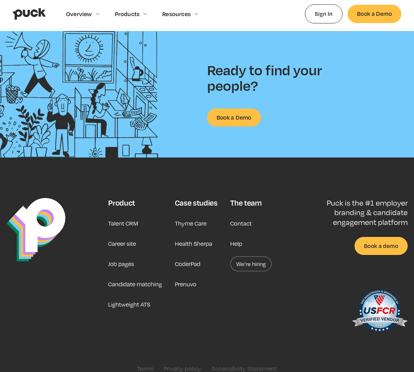 This screenshot has height=372, width=414. Describe the element at coordinates (360, 212) in the screenshot. I see `p: Puck is the #1 employer branding & candidate engagement platform` at that location.